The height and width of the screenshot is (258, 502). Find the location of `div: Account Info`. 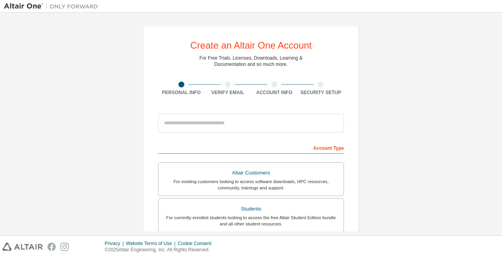

div: Account Info is located at coordinates (274, 92).